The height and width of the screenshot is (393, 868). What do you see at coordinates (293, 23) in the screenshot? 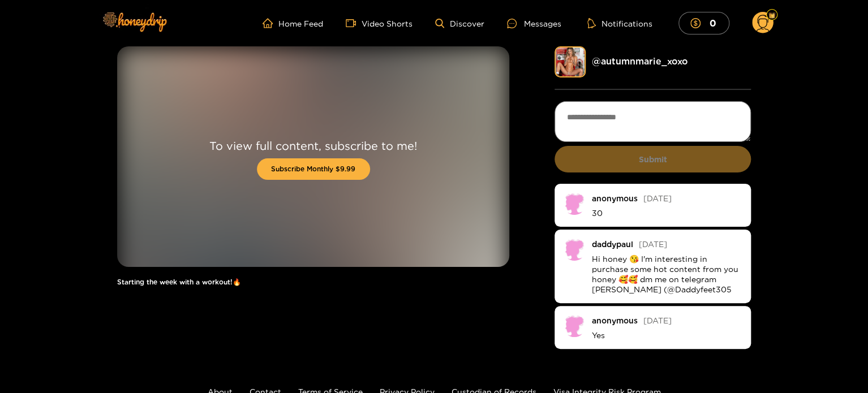
I see `a: Home Feed` at bounding box center [293, 23].